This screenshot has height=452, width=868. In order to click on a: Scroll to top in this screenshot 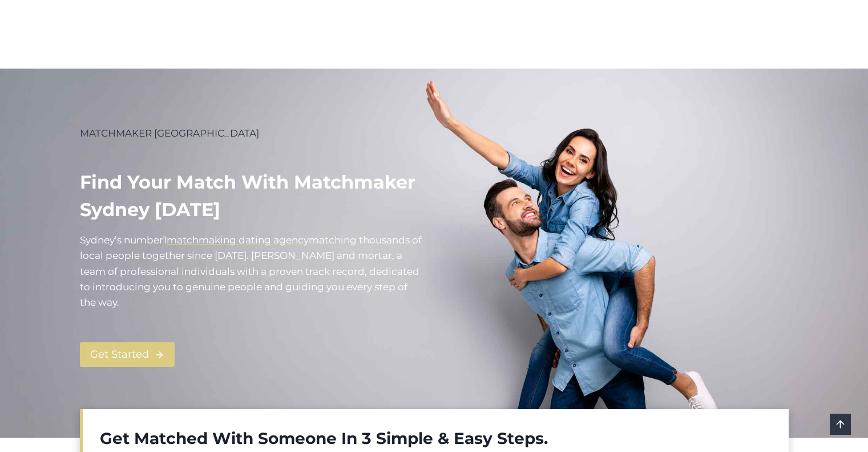, I will do `click(840, 423)`.